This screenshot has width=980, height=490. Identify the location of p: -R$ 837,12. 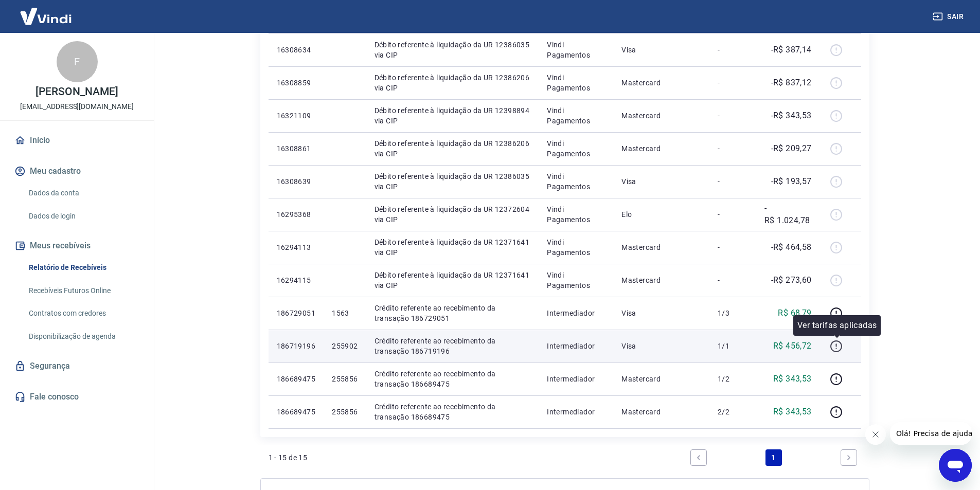
(791, 83).